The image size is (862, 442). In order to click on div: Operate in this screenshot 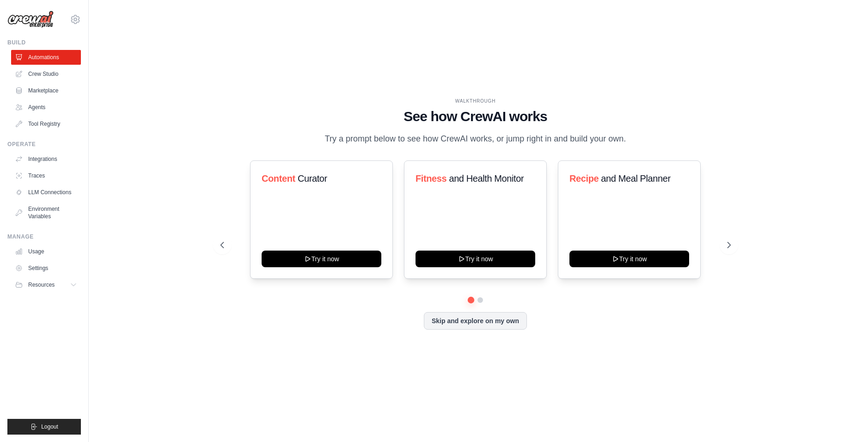, I will do `click(44, 144)`.